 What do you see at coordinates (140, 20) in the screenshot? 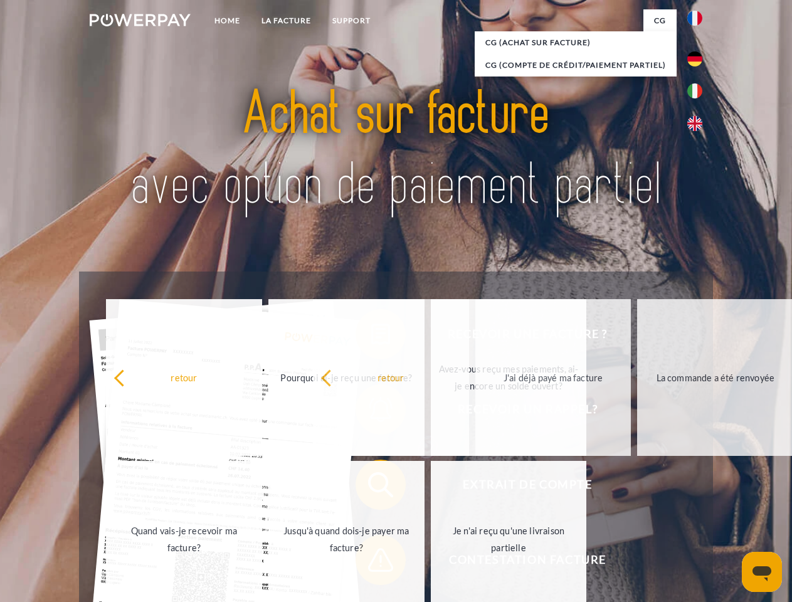
I see `img: logo-powerpay-white.svg` at bounding box center [140, 20].